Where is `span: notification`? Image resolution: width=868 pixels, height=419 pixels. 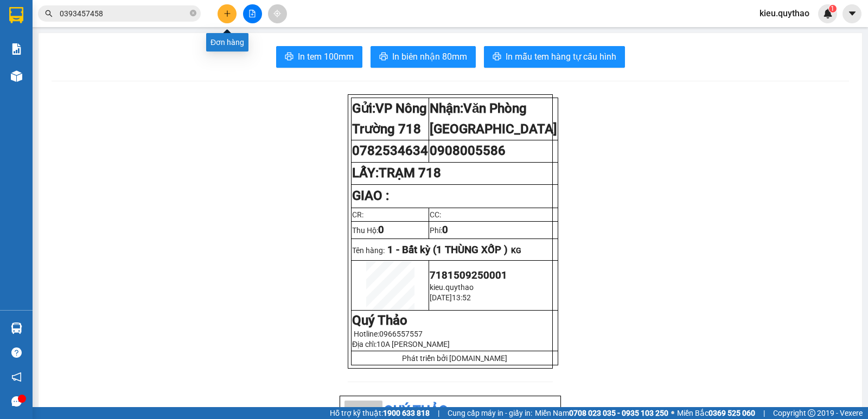
span: notification is located at coordinates (16, 377).